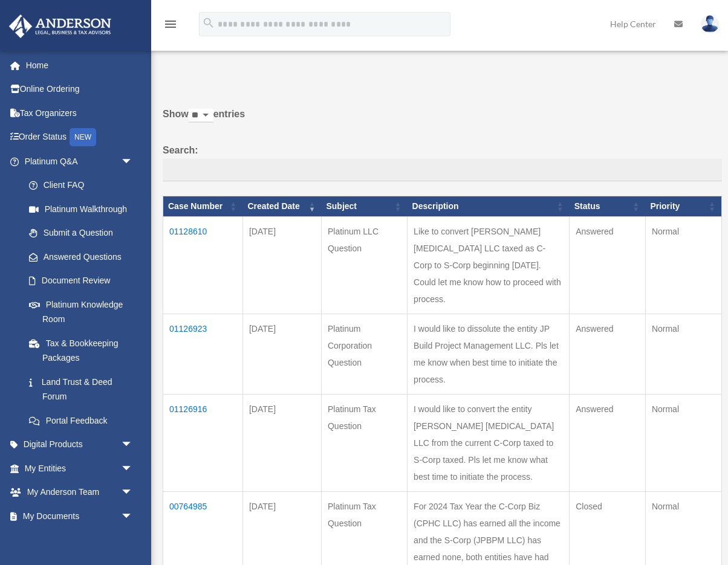 The image size is (728, 565). What do you see at coordinates (203, 265) in the screenshot?
I see `td: 01128610` at bounding box center [203, 265].